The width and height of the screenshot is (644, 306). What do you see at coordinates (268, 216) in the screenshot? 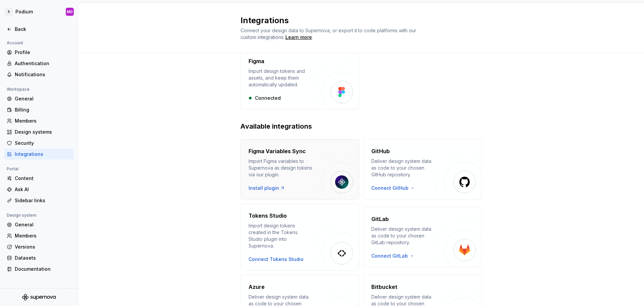
I see `h4: Tokens Studio` at bounding box center [268, 216].